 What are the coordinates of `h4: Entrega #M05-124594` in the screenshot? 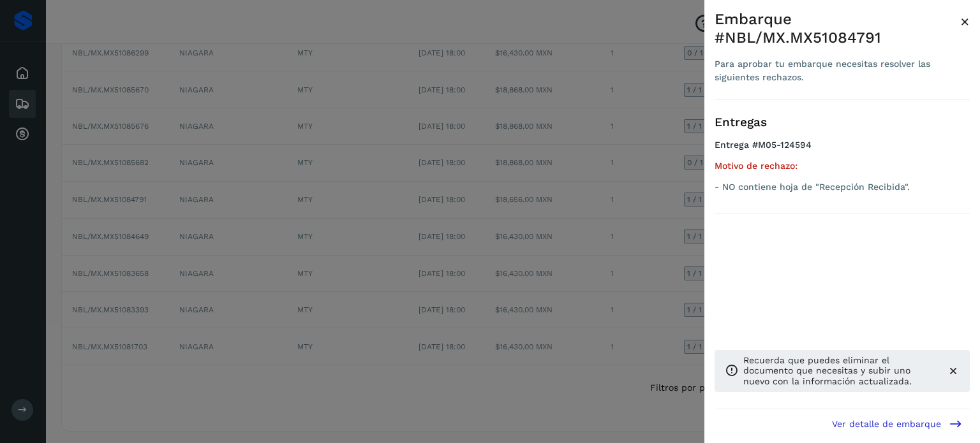 It's located at (842, 149).